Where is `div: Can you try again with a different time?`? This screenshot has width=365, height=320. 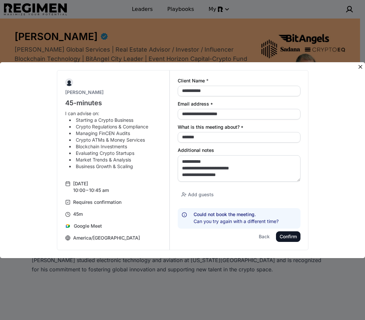 div: Can you try again with a different time? is located at coordinates (236, 221).